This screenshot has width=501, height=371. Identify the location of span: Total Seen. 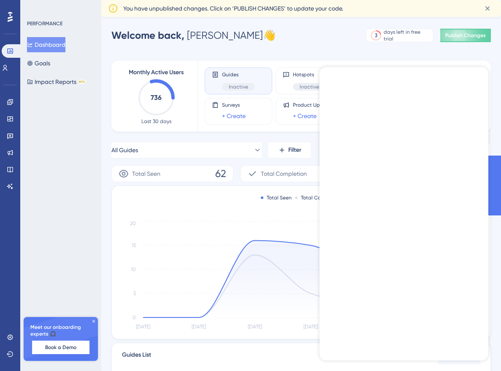
(146, 174).